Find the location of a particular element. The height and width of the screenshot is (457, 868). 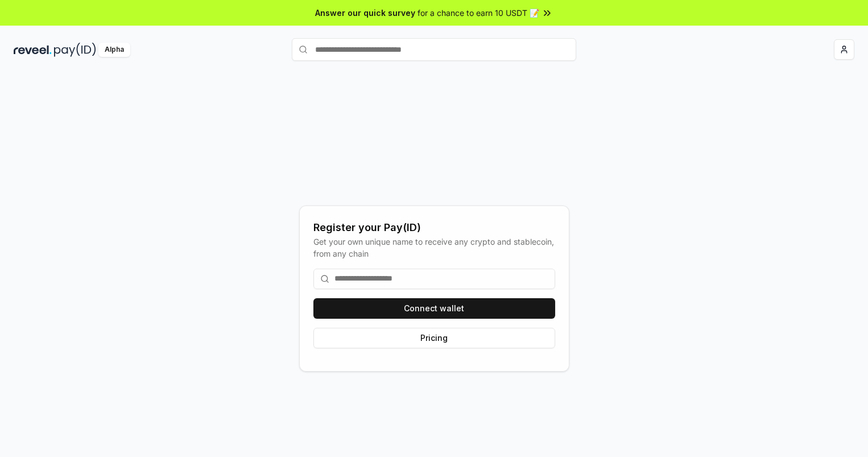

span: Answer our quick survey is located at coordinates (365, 12).